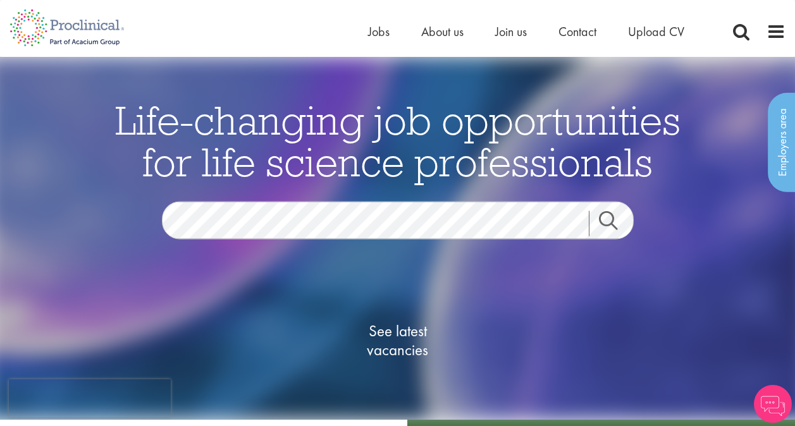 Image resolution: width=795 pixels, height=426 pixels. Describe the element at coordinates (656, 32) in the screenshot. I see `span: Upload CV` at that location.